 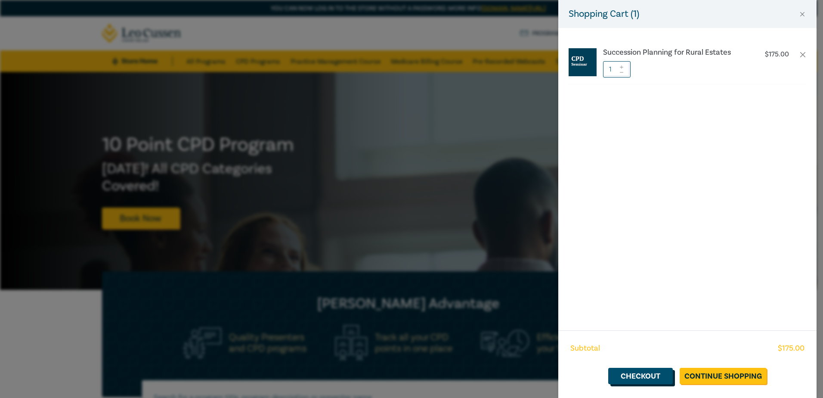 What do you see at coordinates (723, 376) in the screenshot?
I see `a: Continue Shopping` at bounding box center [723, 376].